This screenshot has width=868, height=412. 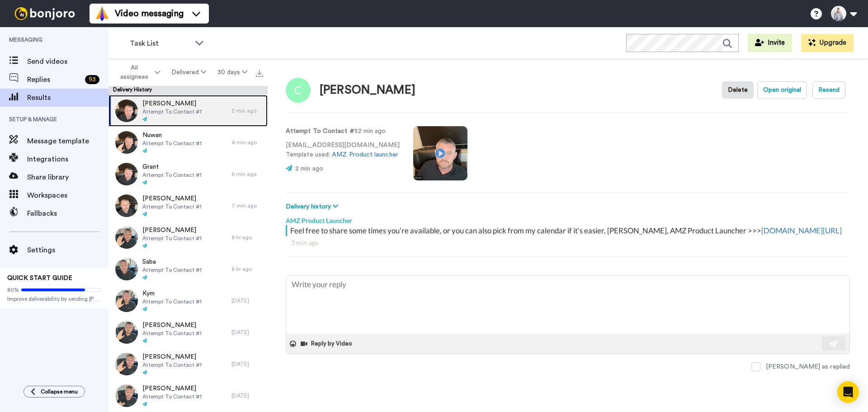 What do you see at coordinates (138, 72) in the screenshot?
I see `button: All assignees` at bounding box center [138, 72].